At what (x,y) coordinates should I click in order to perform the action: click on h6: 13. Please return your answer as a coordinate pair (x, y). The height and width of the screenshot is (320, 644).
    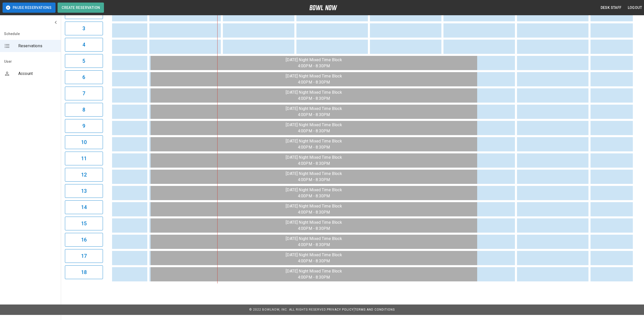
    Looking at the image, I should click on (84, 191).